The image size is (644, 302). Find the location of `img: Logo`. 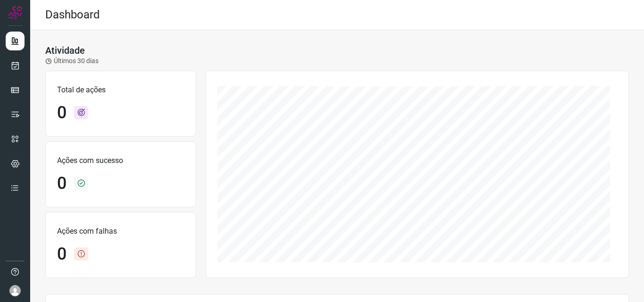

img: Logo is located at coordinates (15, 12).